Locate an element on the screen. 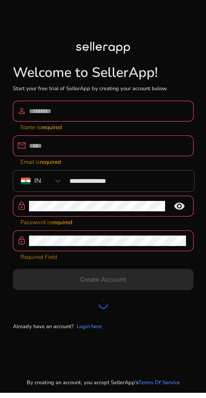  div: IN is located at coordinates (38, 181).